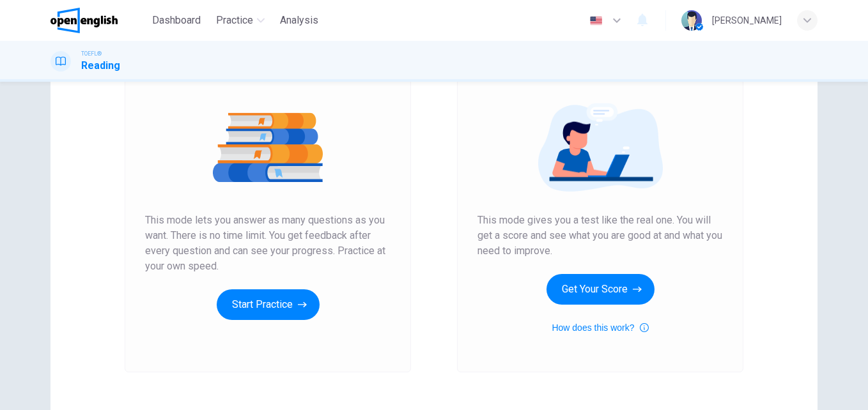  I want to click on img: Profile picture, so click(692, 21).